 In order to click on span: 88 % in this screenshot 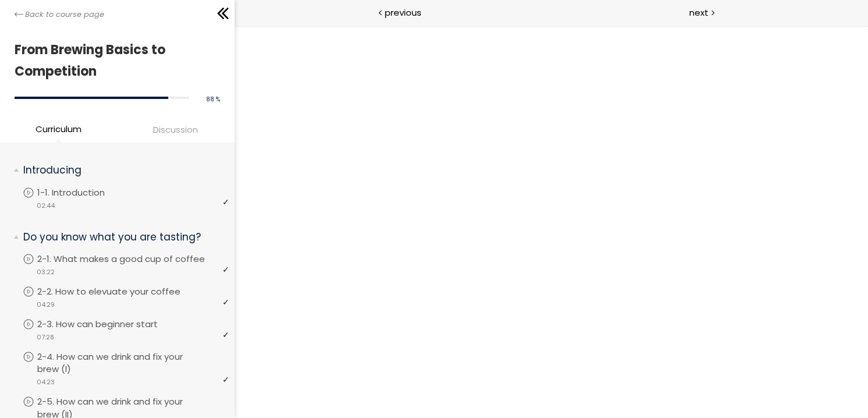, I will do `click(213, 99)`.